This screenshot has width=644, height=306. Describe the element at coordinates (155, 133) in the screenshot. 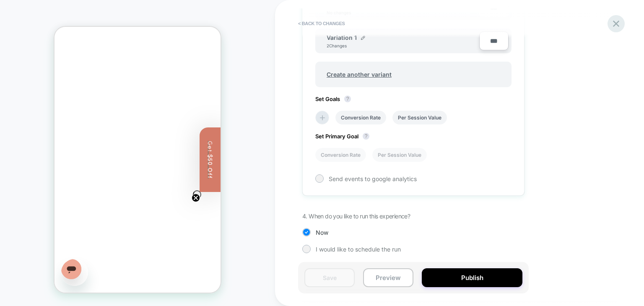

I see `div: Get $50 OffClose teaser` at that location.